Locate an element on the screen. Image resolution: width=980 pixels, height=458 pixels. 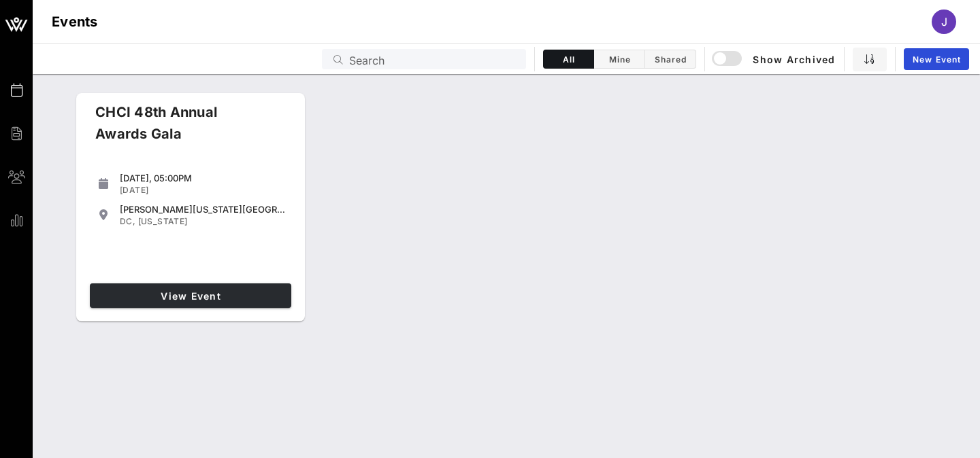
span: Mine is located at coordinates (619, 59).